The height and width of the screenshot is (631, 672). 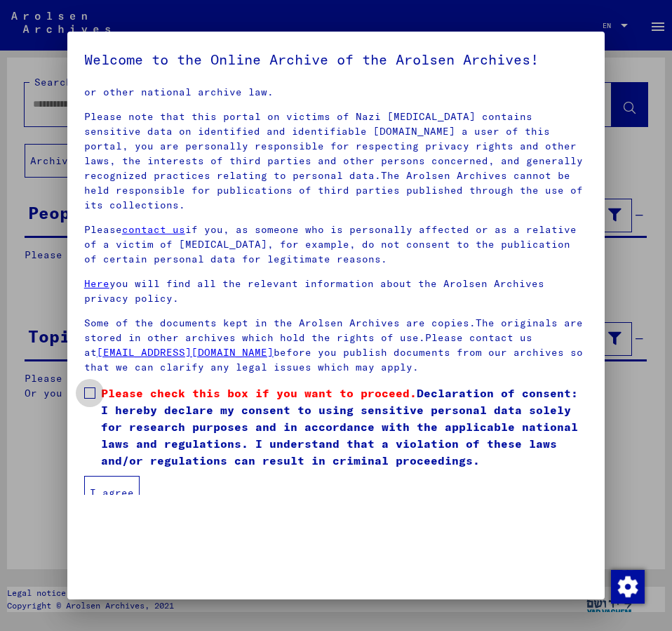 What do you see at coordinates (112, 492) in the screenshot?
I see `button: I agree` at bounding box center [112, 492].